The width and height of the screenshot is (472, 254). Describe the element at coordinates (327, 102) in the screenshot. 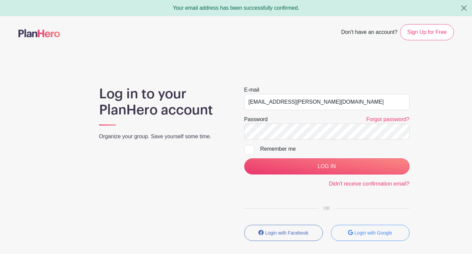

I see `input: e.g. julie@eventco.com` at that location.